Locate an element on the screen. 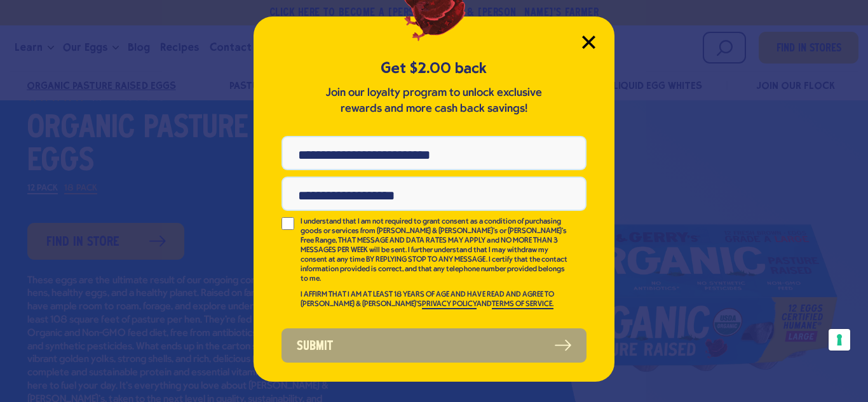 Image resolution: width=868 pixels, height=402 pixels. input: I understand that I am not required to grant consent as a condition of purchasing goods or servic... is located at coordinates (288, 224).